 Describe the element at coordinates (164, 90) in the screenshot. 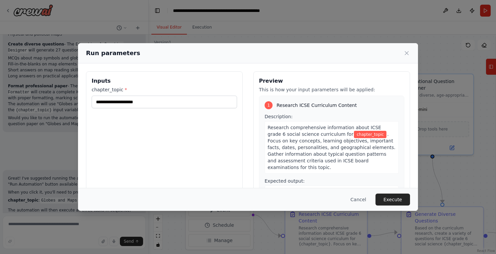

I see `label: chapter_topic` at that location.